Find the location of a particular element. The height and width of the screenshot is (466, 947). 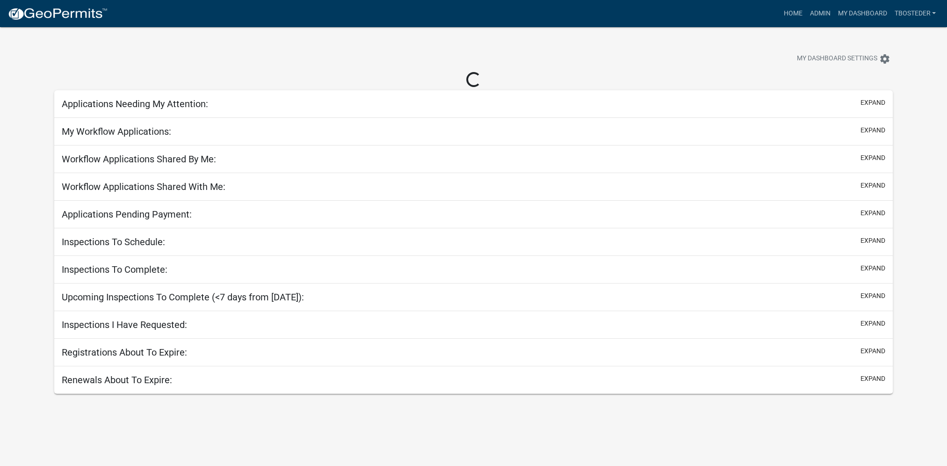

a: Home is located at coordinates (793, 14).